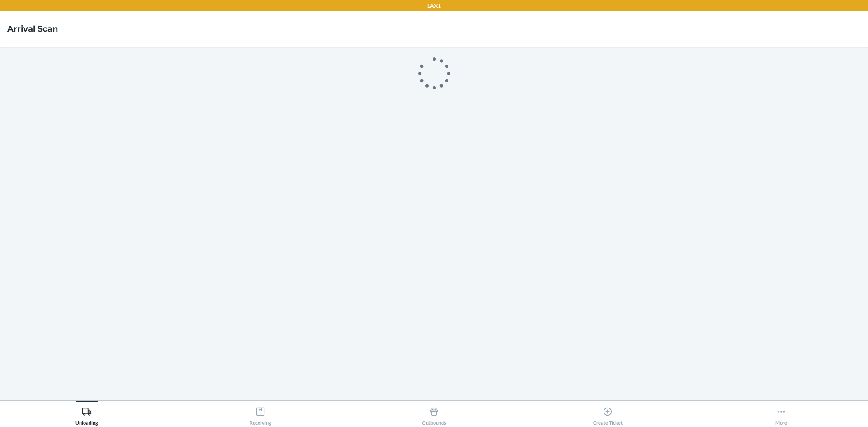 The width and height of the screenshot is (868, 427). What do you see at coordinates (781, 415) in the screenshot?
I see `div: More` at bounding box center [781, 415].